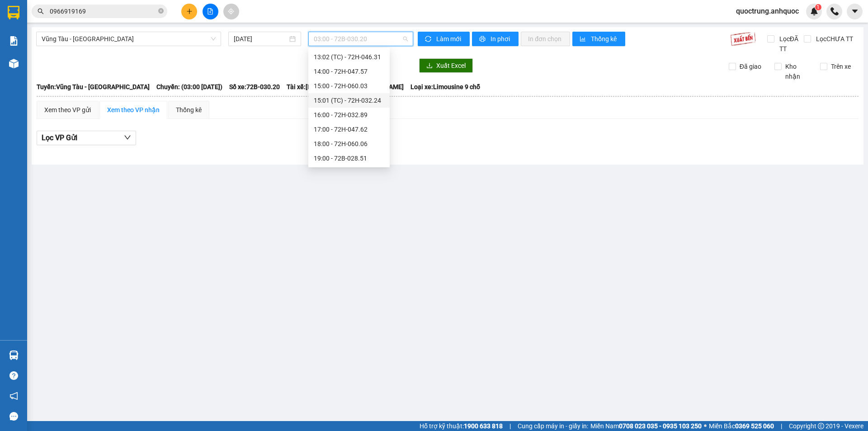 The width and height of the screenshot is (868, 431). Describe the element at coordinates (188, 110) in the screenshot. I see `div: Thống kê` at that location.